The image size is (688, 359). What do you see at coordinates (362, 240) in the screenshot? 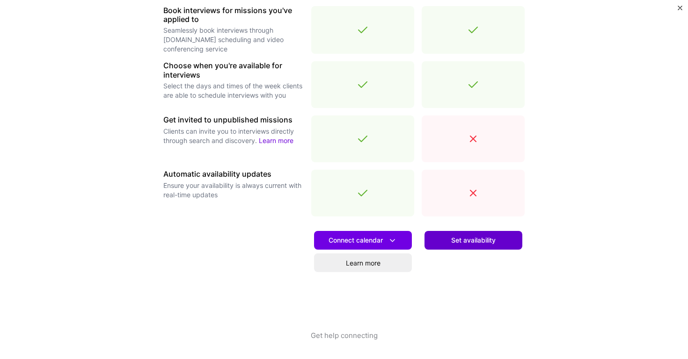
I see `span: Connect calendar` at bounding box center [362, 240].